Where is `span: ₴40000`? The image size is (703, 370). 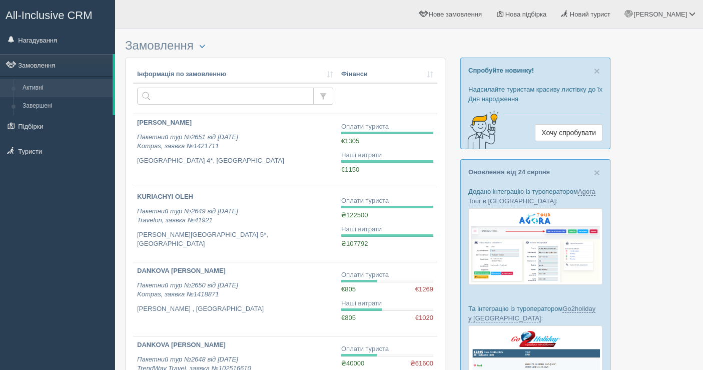 span: ₴40000 is located at coordinates (353, 363).